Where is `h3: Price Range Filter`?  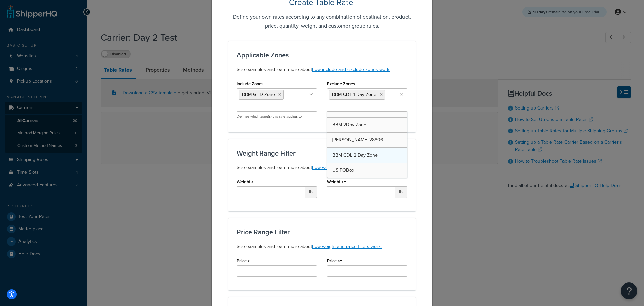
h3: Price Range Filter is located at coordinates (322, 232).